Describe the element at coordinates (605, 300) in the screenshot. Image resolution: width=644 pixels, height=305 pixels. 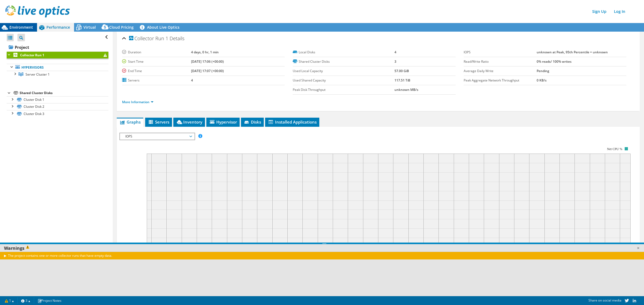
I see `span: Share on social media` at that location.